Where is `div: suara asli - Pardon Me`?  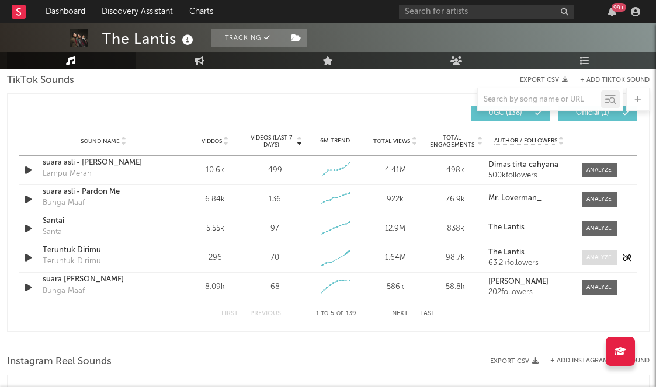 div: suara asli - Pardon Me is located at coordinates (103, 192).